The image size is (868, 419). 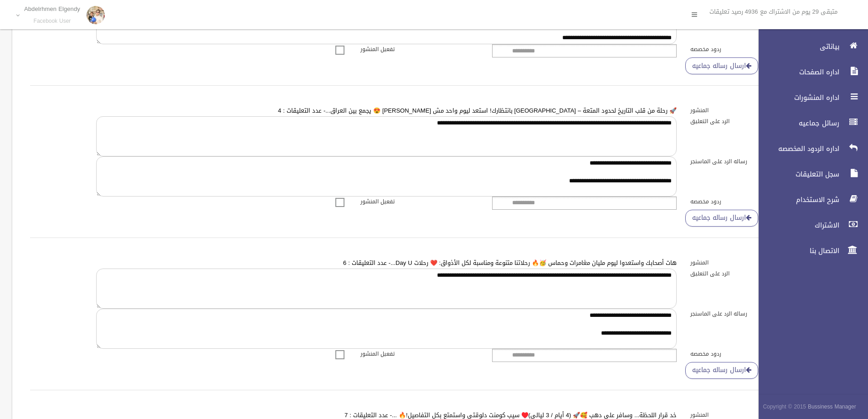 I want to click on span: اداره المنشورات, so click(x=797, y=98).